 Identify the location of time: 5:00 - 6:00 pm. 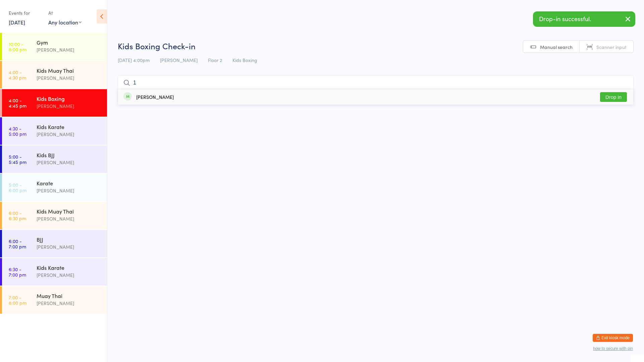
(17, 188).